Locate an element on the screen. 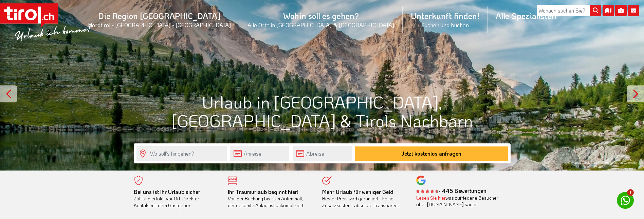 This screenshot has width=644, height=219. b: - 445 Bewertungen is located at coordinates (451, 191).